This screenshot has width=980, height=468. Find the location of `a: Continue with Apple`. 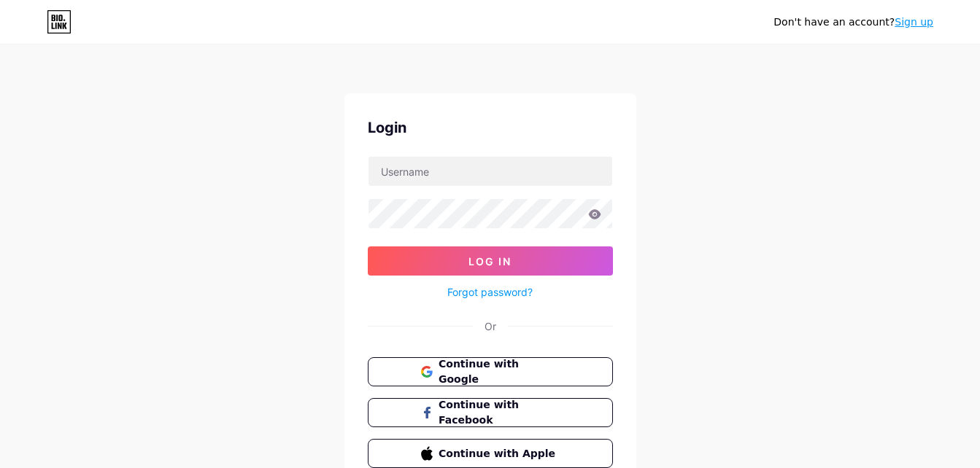

a: Continue with Apple is located at coordinates (490, 454).